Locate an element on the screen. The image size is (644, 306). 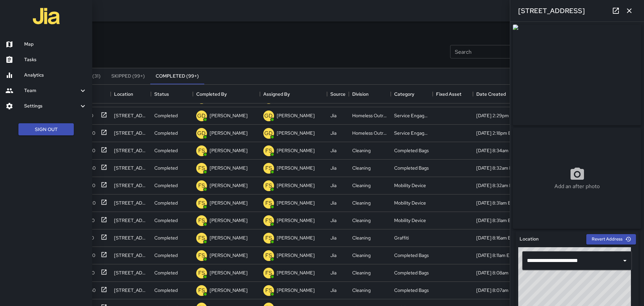
h6: Settings is located at coordinates (51, 106).